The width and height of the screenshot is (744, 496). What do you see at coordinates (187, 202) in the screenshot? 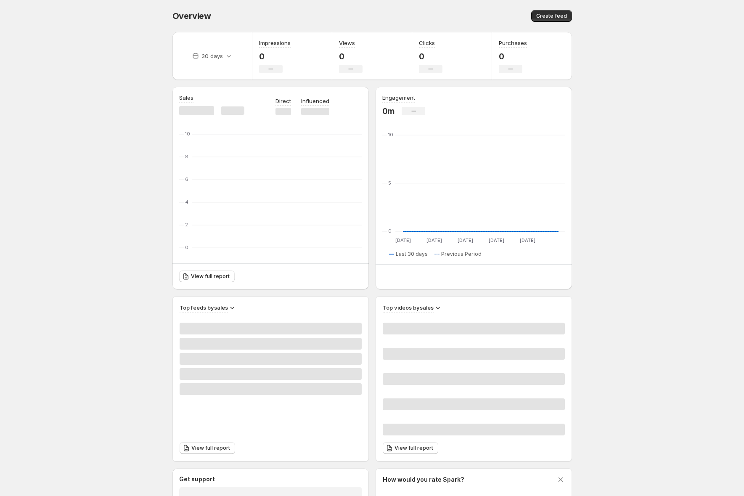
I see `text: 4` at bounding box center [187, 202].